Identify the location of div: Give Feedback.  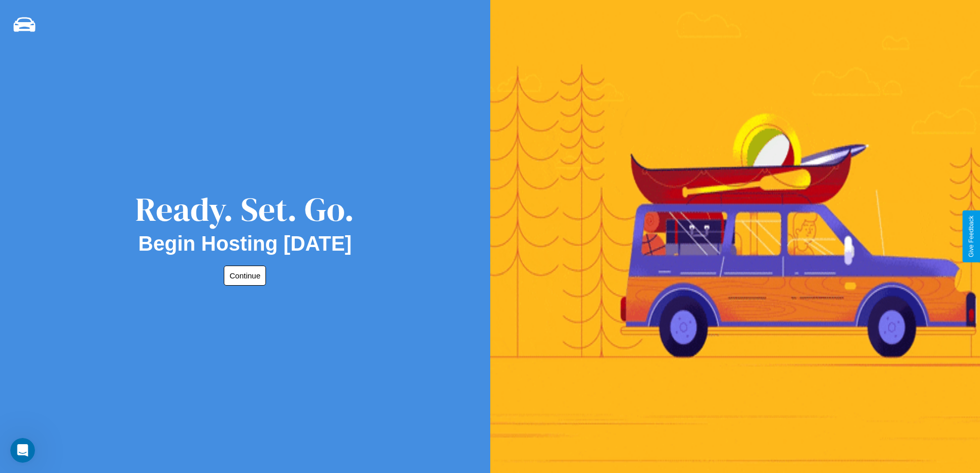
(971, 236).